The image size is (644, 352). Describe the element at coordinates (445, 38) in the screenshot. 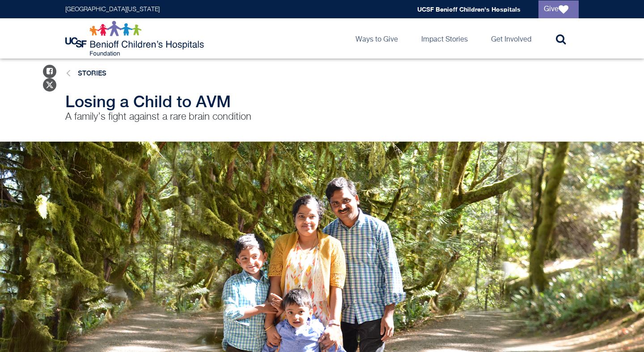

I see `a: Impact Stories` at that location.